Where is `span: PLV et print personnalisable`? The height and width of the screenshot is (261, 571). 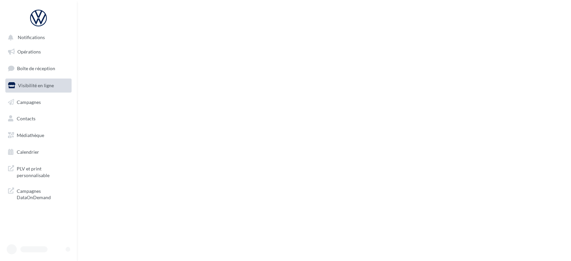 span: PLV et print personnalisable is located at coordinates (43, 171).